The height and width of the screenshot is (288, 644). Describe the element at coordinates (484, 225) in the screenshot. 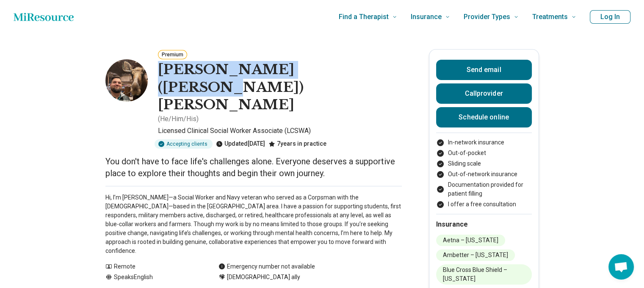

I see `h2: Insurance` at that location.